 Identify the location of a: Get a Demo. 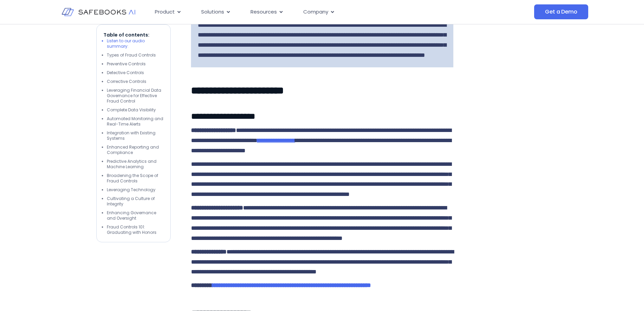
(561, 11).